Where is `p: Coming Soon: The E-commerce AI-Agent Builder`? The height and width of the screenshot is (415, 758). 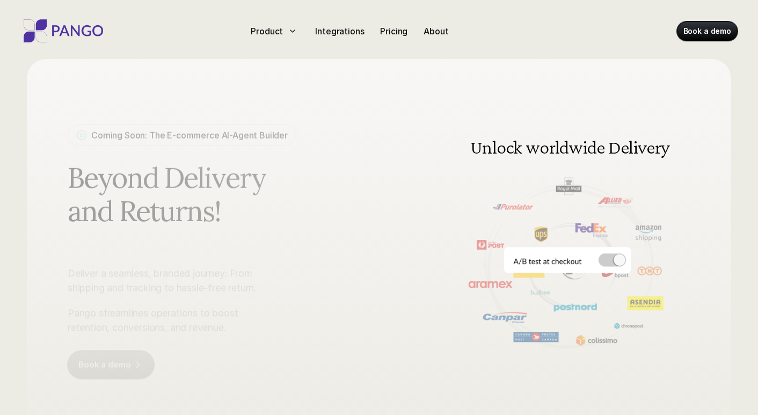 p: Coming Soon: The E-commerce AI-Agent Builder is located at coordinates (190, 135).